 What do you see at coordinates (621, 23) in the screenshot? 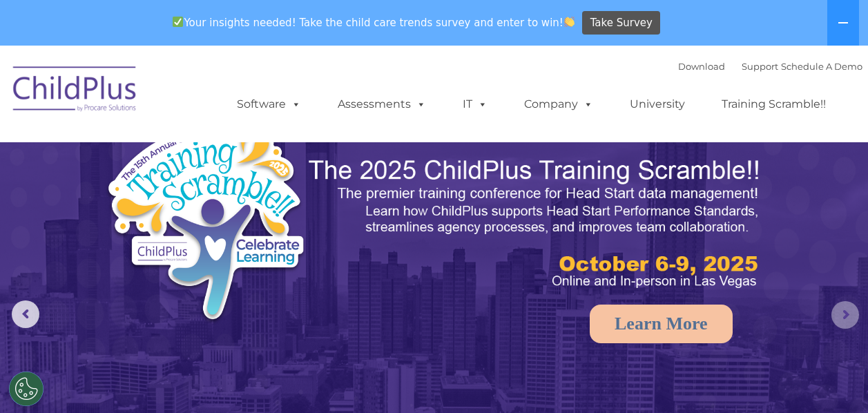
I see `a: Take Survey` at bounding box center [621, 23].